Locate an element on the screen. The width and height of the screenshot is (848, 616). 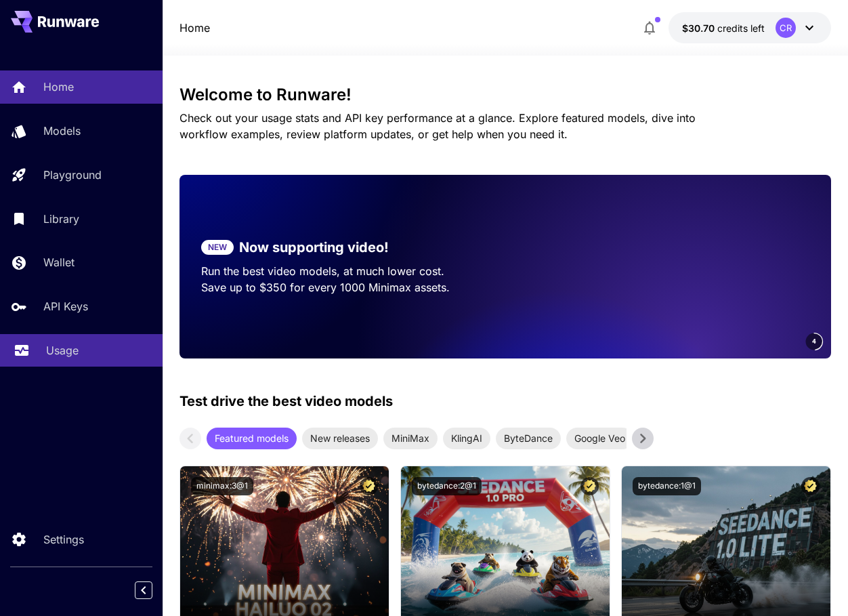
p: NEW is located at coordinates (217, 247).